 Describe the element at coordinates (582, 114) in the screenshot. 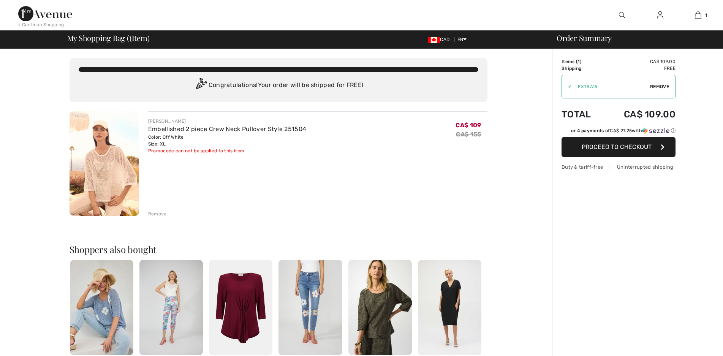

I see `td: Total` at that location.